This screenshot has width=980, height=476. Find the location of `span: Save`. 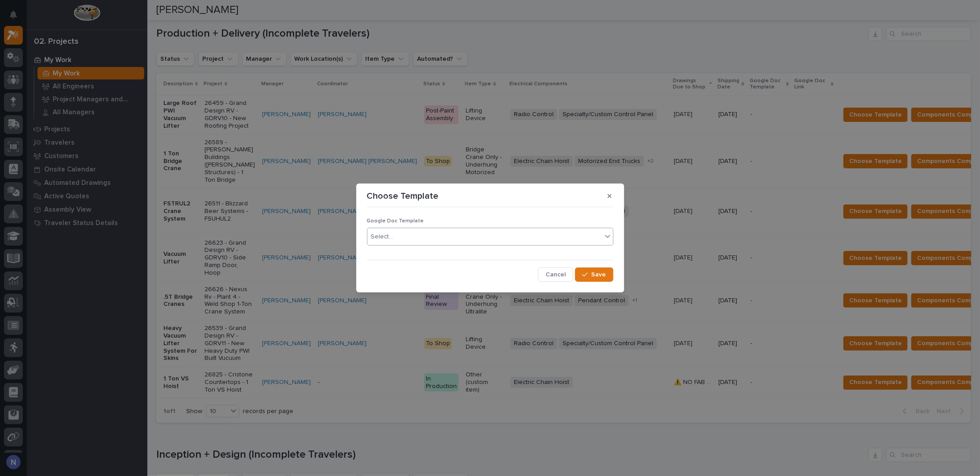

span: Save is located at coordinates (598, 274).